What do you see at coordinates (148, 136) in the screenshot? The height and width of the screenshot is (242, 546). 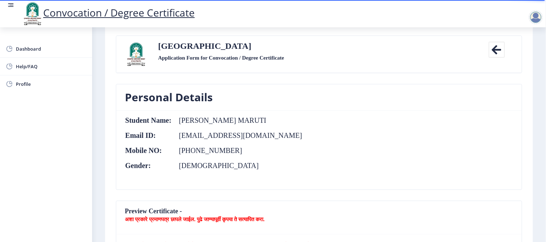 I see `th: Email ID:` at bounding box center [148, 136].